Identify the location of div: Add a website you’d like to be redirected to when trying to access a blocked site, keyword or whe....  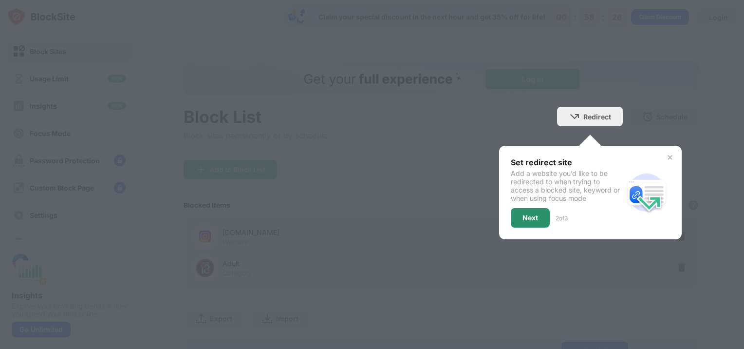
(567, 186).